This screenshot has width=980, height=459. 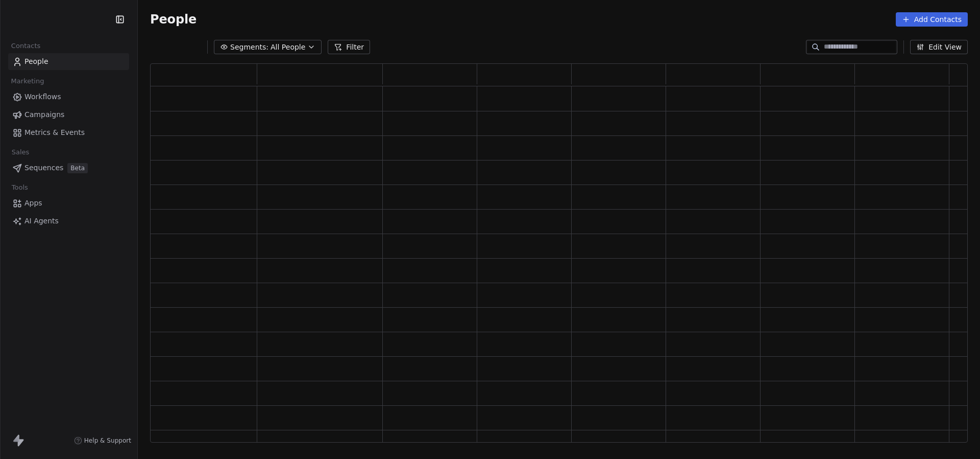 I want to click on span: All People, so click(x=288, y=47).